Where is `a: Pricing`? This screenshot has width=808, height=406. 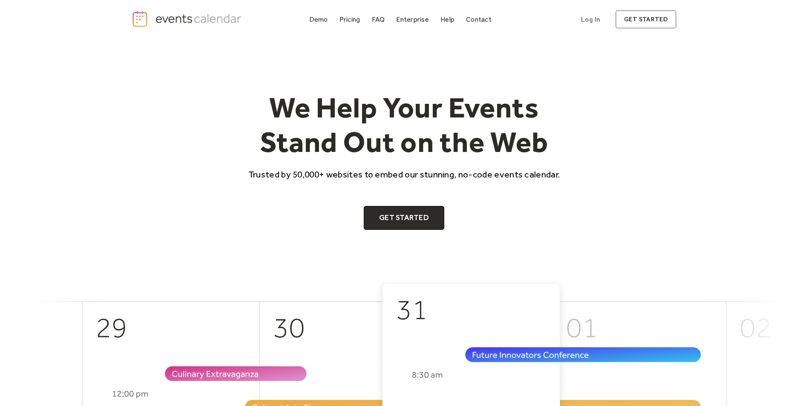
a: Pricing is located at coordinates (350, 19).